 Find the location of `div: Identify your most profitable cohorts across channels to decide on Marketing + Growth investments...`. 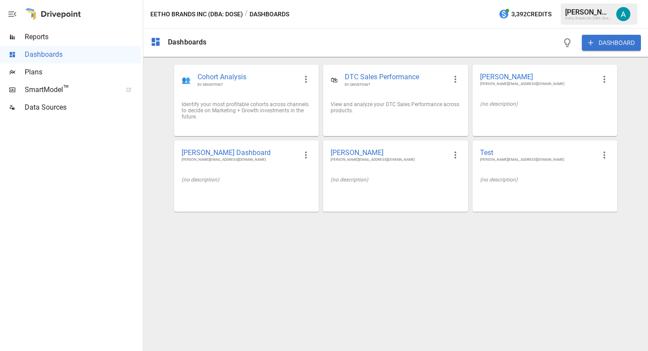

div: Identify your most profitable cohorts across channels to decide on Marketing + Growth investments... is located at coordinates (246, 111).